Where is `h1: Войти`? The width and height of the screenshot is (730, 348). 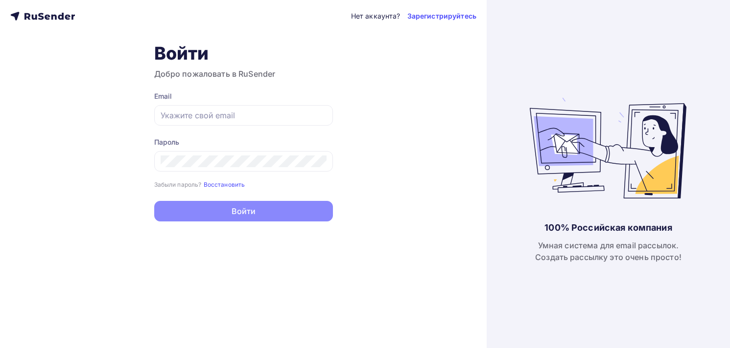
h1: Войти is located at coordinates (243, 53).